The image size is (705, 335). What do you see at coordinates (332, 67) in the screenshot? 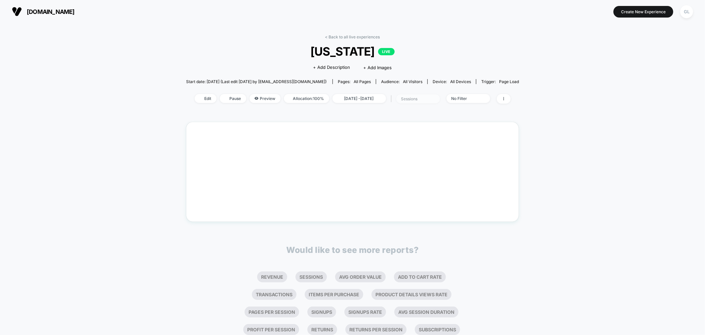
I see `span: + Add Description` at bounding box center [332, 67].